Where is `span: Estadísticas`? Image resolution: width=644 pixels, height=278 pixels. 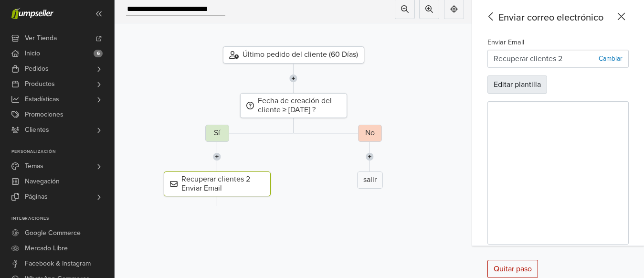
span: Estadísticas is located at coordinates (42, 99).